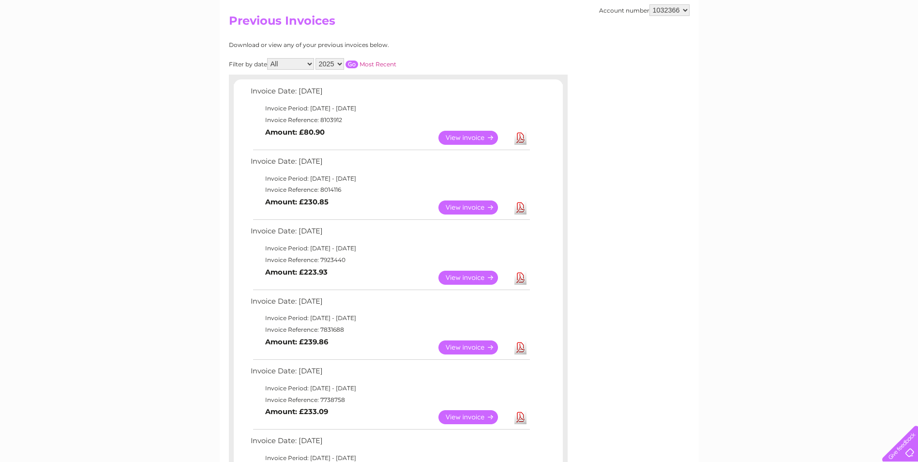  I want to click on td: Invoice Reference: 8103912, so click(390, 120).